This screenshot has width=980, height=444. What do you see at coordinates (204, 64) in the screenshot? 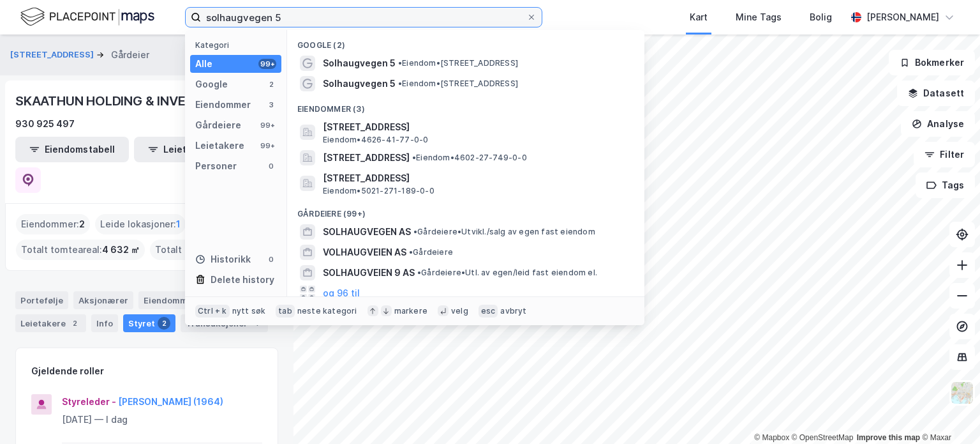
I see `div: Alle` at bounding box center [204, 64].